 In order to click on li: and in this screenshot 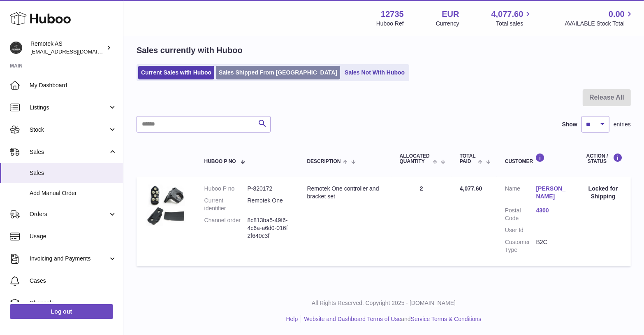, I will do `click(391, 319)`.